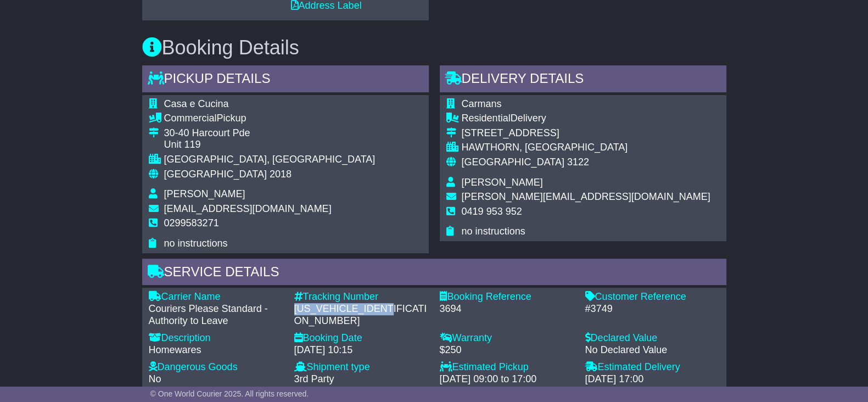 This screenshot has width=868, height=402. What do you see at coordinates (270, 134) in the screenshot?
I see `div: 30-40 Harcourt Pde` at bounding box center [270, 134].